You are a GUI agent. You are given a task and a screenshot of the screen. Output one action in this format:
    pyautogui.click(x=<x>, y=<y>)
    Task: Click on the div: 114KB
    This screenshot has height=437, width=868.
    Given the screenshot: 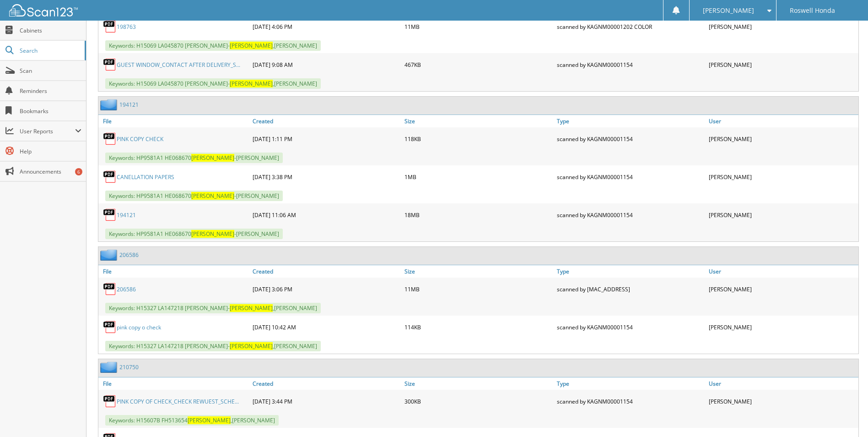 What is the action you would take?
    pyautogui.click(x=478, y=327)
    